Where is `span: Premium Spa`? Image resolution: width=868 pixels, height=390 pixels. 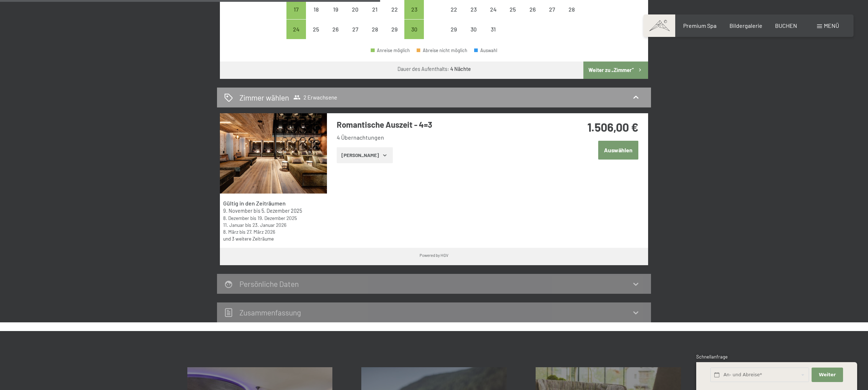 span: Premium Spa is located at coordinates (700, 25).